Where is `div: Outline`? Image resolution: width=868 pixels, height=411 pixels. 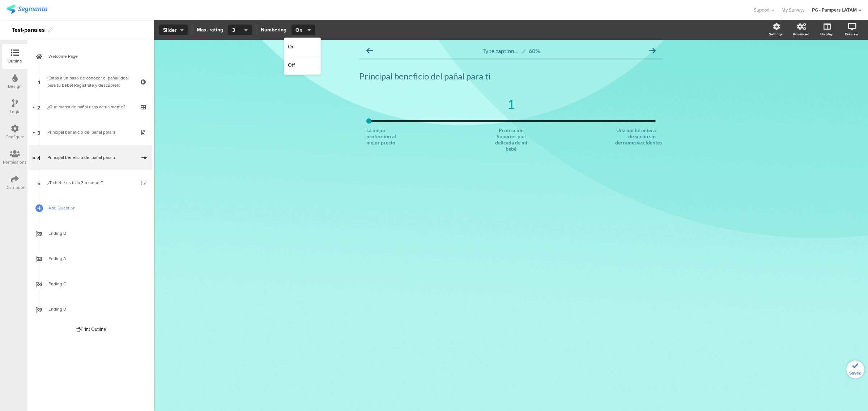
div: Outline is located at coordinates (15, 61).